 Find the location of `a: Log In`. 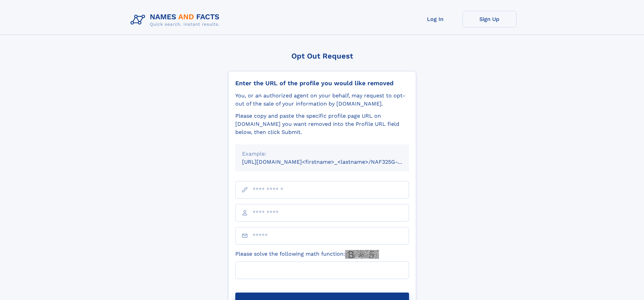

a: Log In is located at coordinates (436, 19).